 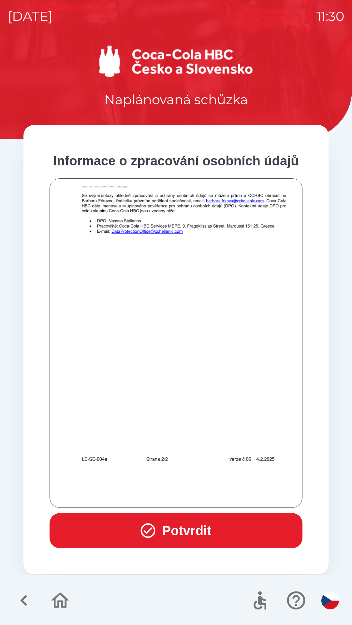 What do you see at coordinates (330, 601) in the screenshot?
I see `img: cs flag` at bounding box center [330, 601].